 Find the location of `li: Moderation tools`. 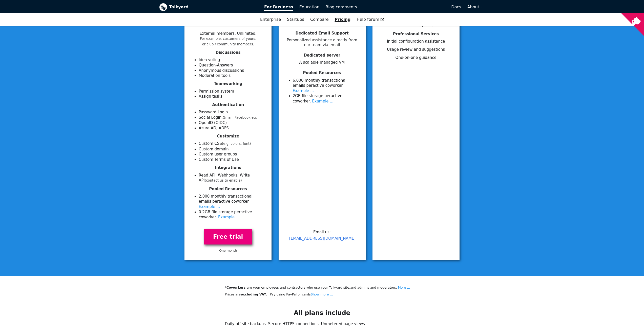

li: Moderation tools is located at coordinates (232, 76).